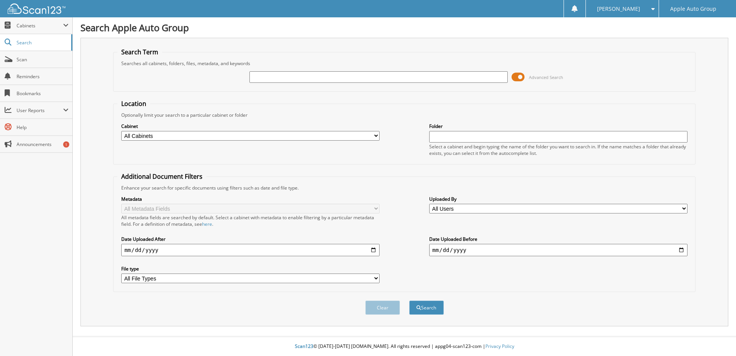  Describe the element at coordinates (558, 199) in the screenshot. I see `label: Uploaded By` at that location.